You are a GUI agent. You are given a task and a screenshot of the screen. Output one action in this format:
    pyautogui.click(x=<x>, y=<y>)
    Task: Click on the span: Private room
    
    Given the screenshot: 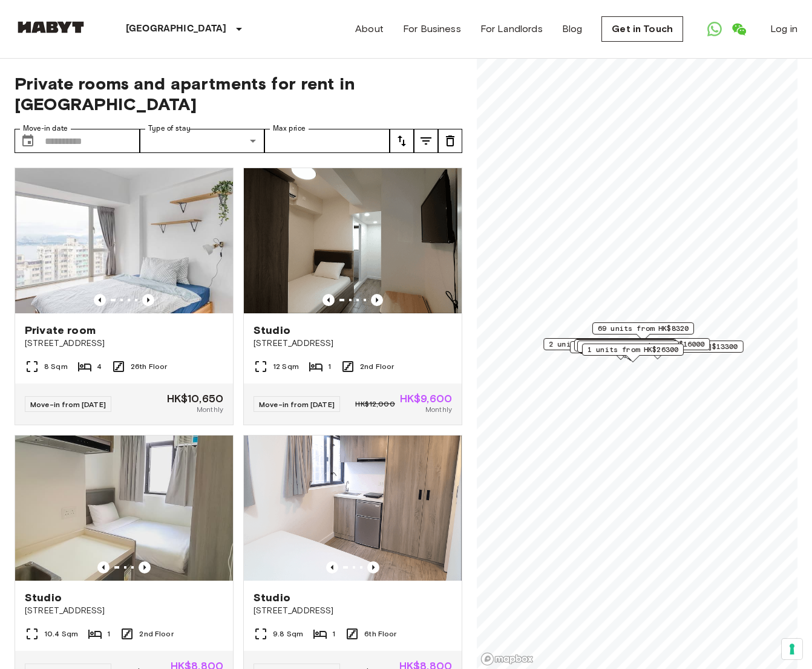 What is the action you would take?
    pyautogui.click(x=59, y=330)
    